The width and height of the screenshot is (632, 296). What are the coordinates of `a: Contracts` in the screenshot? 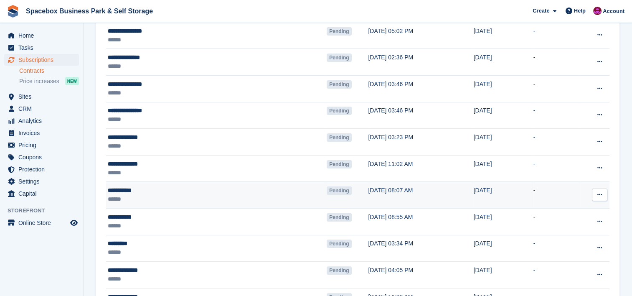 It's located at (49, 71).